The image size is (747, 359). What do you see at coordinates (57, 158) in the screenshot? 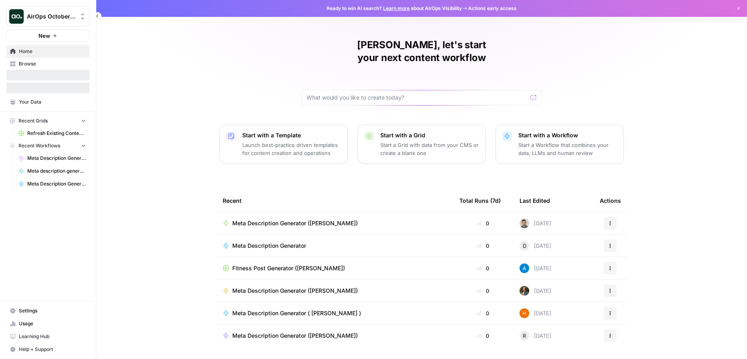
I see `span: Meta Description Generator (Joy)` at bounding box center [57, 158].